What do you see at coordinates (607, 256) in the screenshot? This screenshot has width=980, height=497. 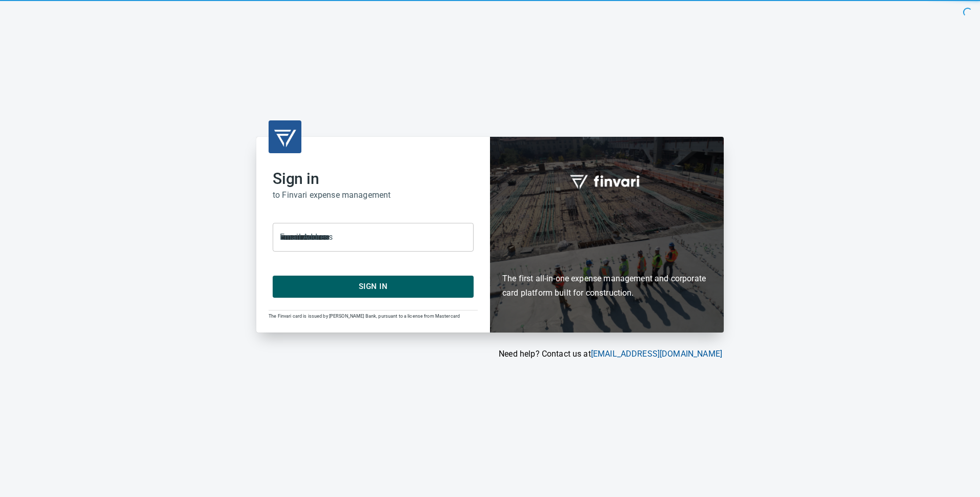 I see `h6: The first all-in-one expense management and corporate card platform built for construction.` at bounding box center [607, 256].